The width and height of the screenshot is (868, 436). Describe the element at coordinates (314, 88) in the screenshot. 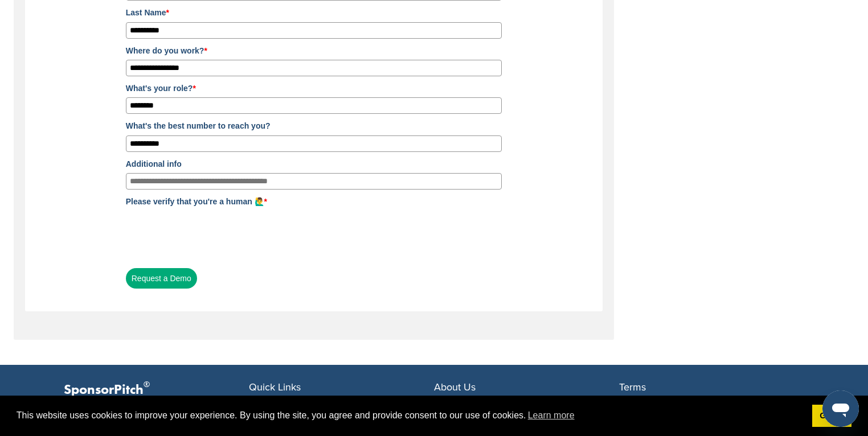

I see `label: What's your role?` at that location.